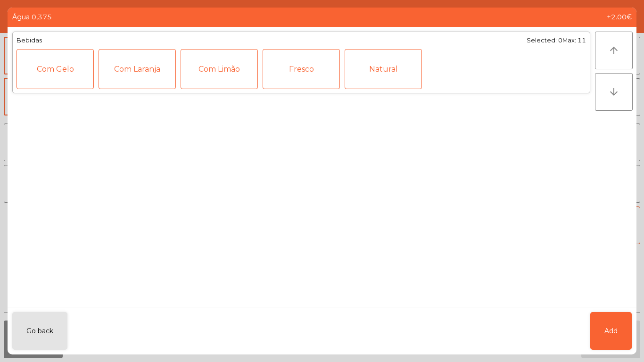  Describe the element at coordinates (614, 51) in the screenshot. I see `button: arrow_upward` at that location.